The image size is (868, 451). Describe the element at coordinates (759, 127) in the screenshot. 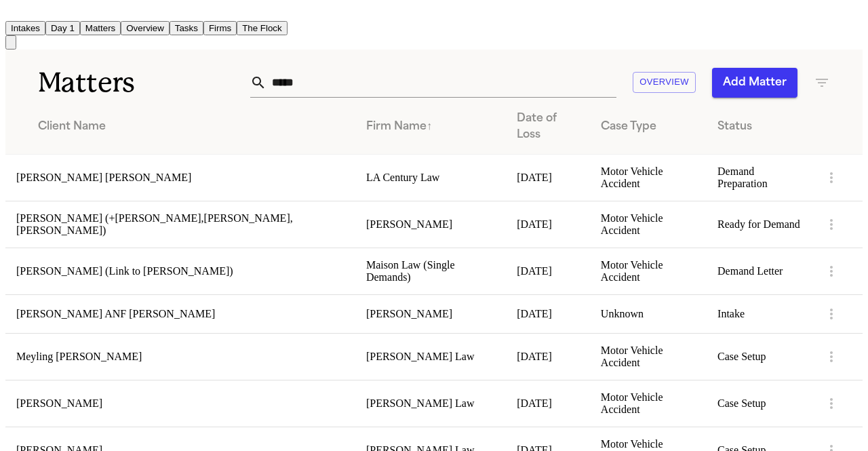

I see `div: Status` at that location.